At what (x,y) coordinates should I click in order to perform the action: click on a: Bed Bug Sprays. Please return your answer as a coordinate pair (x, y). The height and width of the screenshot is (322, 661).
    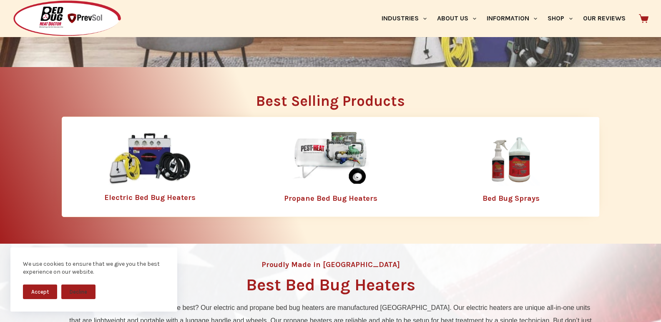
    Looking at the image, I should click on (511, 198).